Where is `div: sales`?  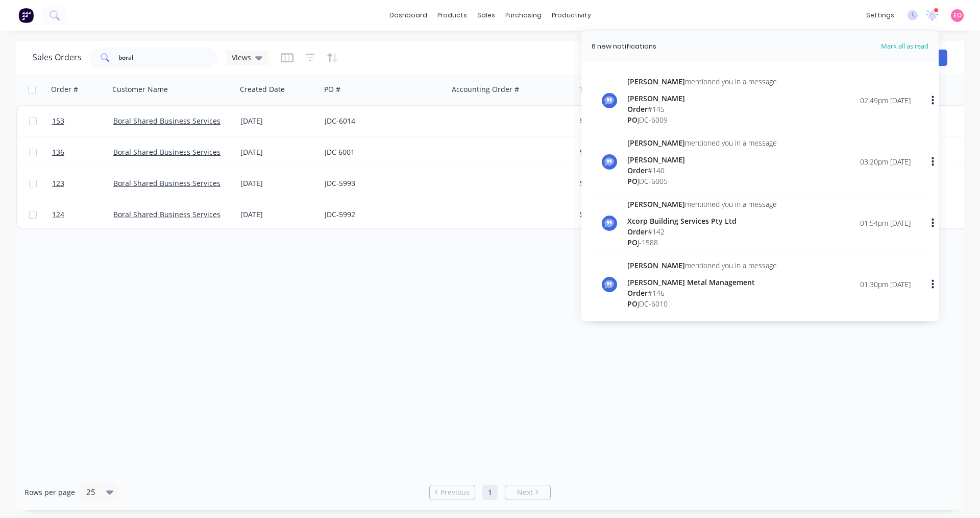 div: sales is located at coordinates (486, 15).